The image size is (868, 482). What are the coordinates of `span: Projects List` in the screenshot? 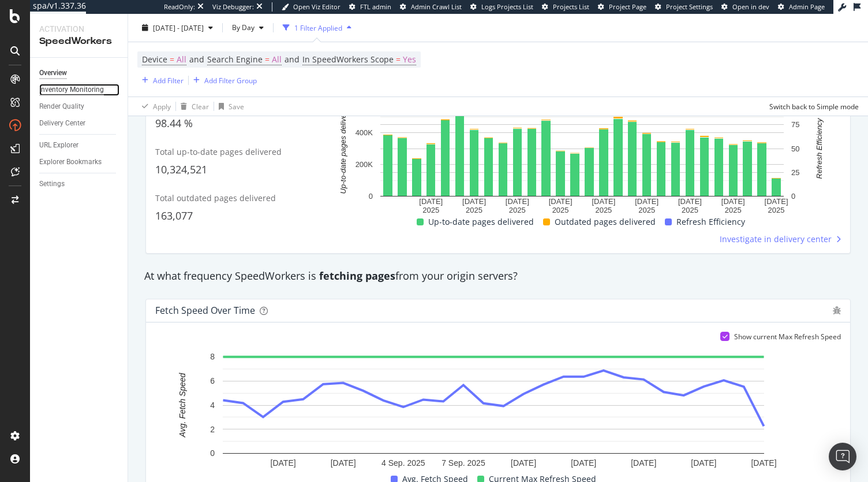 It's located at (571, 7).